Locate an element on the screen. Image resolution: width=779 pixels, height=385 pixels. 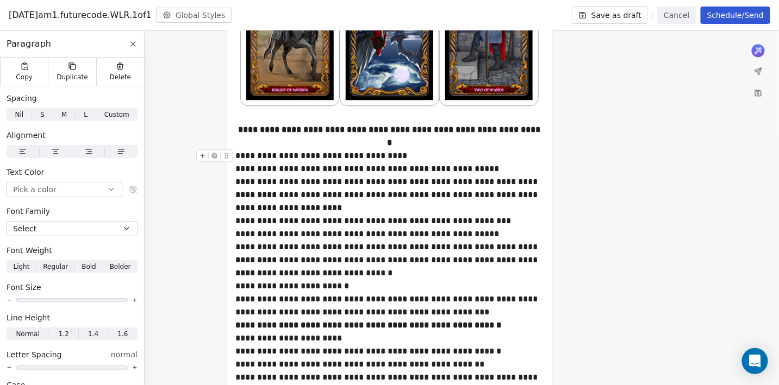
span: 1.6 is located at coordinates (122, 334).